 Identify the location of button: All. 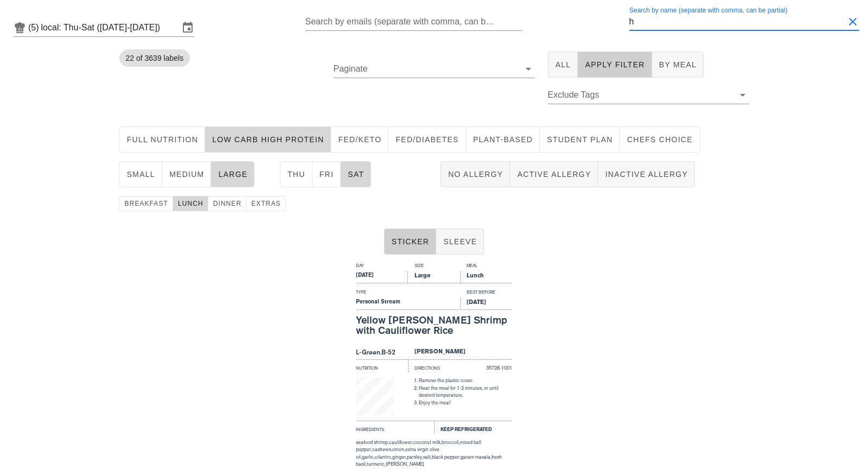
(563, 64).